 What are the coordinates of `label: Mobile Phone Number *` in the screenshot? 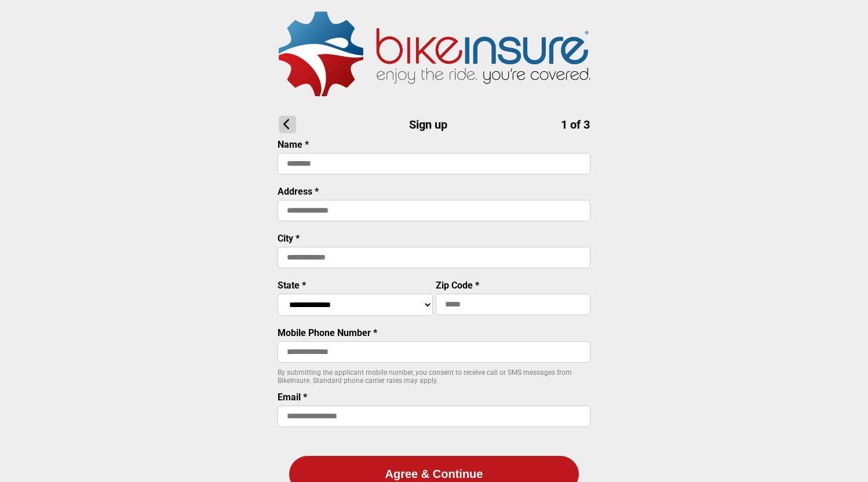 It's located at (327, 332).